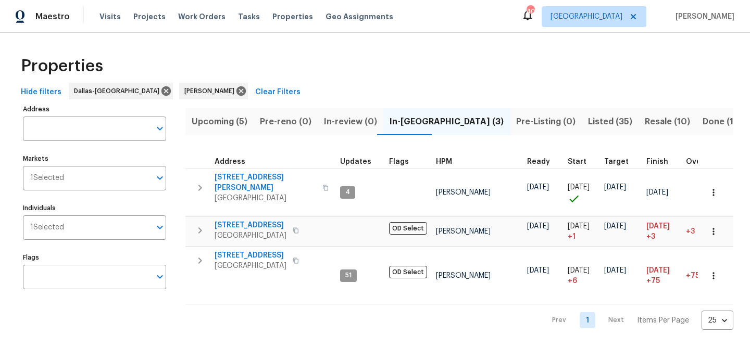 The height and width of the screenshot is (348, 750). What do you see at coordinates (667, 122) in the screenshot?
I see `span: Resale (10)` at bounding box center [667, 122].